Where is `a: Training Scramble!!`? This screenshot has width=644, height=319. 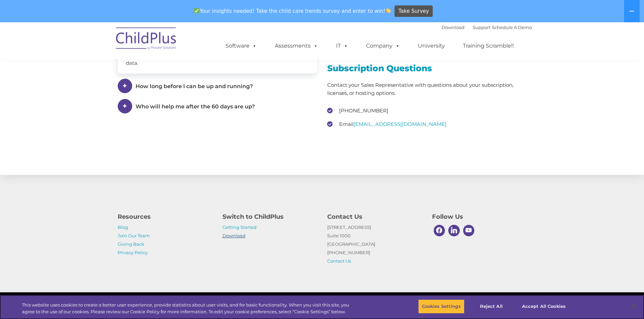 a: Training Scramble!! is located at coordinates (488, 46).